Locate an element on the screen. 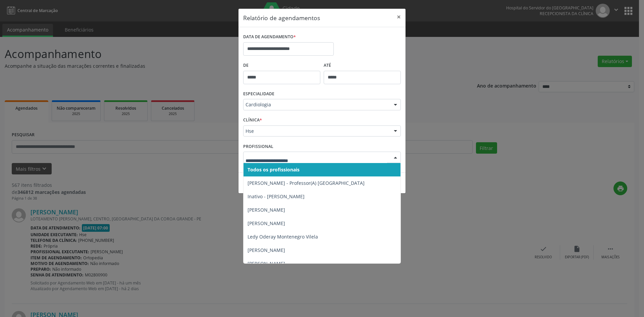  span: Ledy Oderay Montenegro Vilela is located at coordinates (283, 236).